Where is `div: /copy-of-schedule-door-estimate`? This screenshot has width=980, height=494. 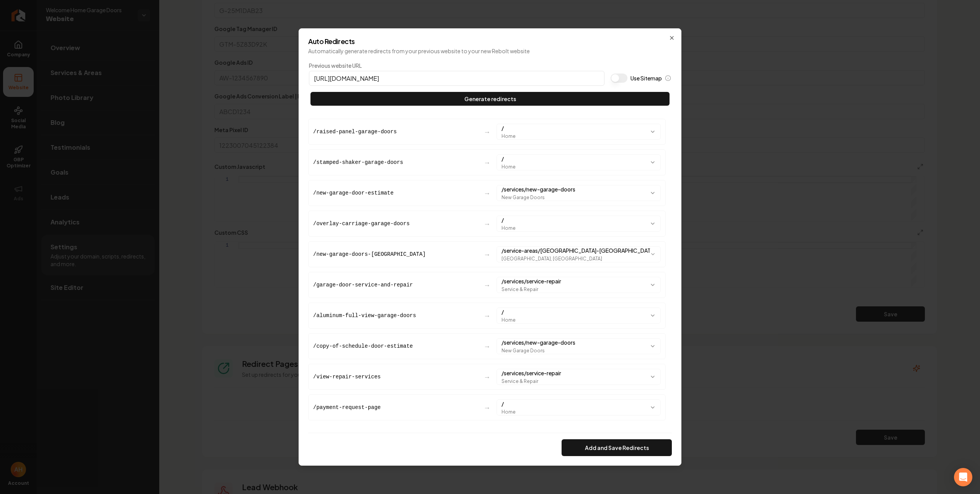 div: /copy-of-schedule-door-estimate is located at coordinates (395, 346).